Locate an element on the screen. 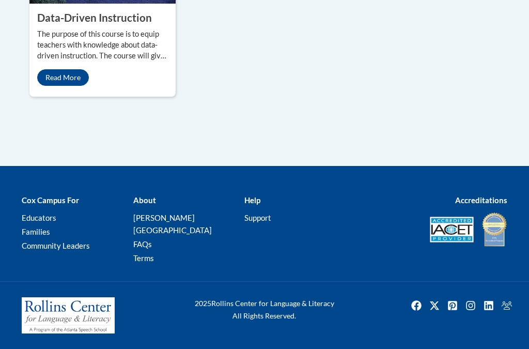 The width and height of the screenshot is (529, 349). property: Data-Driven Instruction is located at coordinates (95, 18).